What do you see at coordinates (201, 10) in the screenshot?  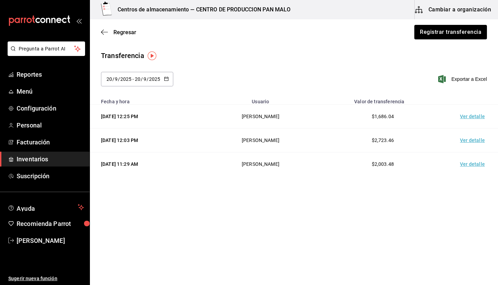 I see `h3: Centros de almacenamiento — CENTRO DE PRODUCCION PAN MALO` at bounding box center [201, 10].